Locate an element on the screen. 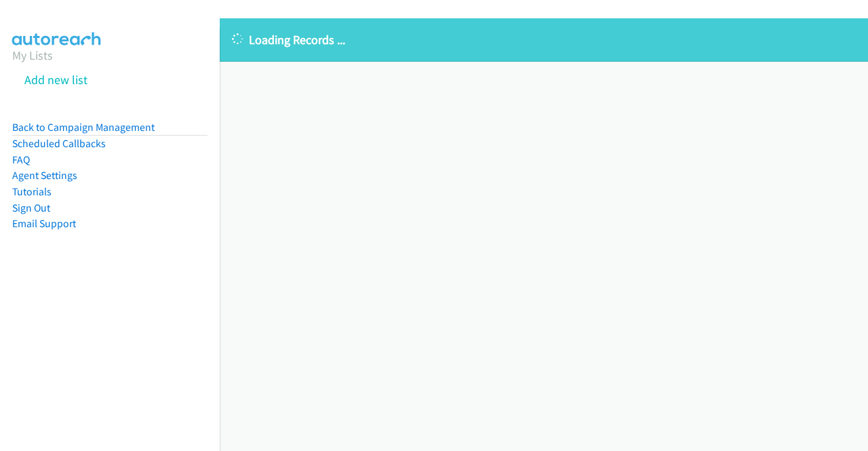  p: Loading Records ... is located at coordinates (544, 39).